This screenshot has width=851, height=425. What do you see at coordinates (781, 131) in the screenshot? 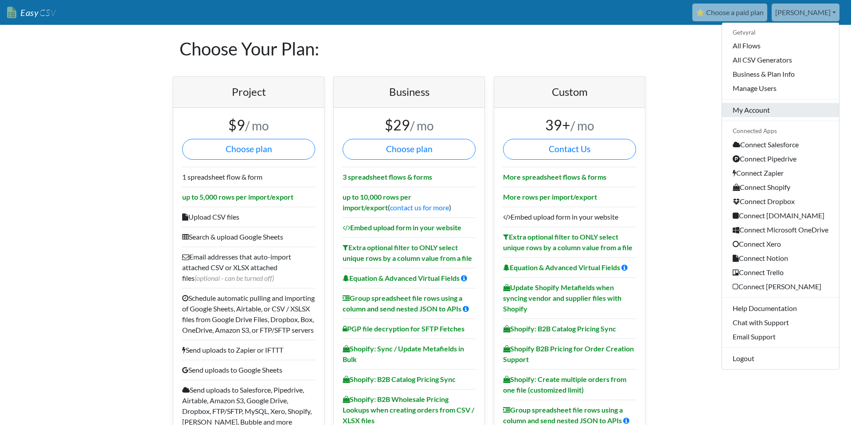
I see `div: Connected Apps` at bounding box center [781, 131].